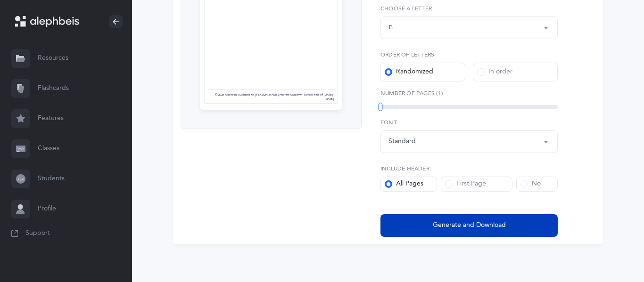 The height and width of the screenshot is (282, 644). I want to click on span: Generate and Download, so click(469, 225).